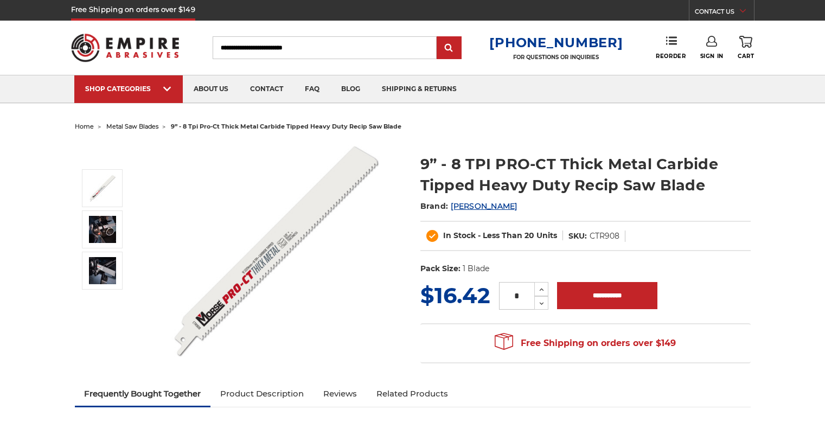 The height and width of the screenshot is (448, 825). What do you see at coordinates (604, 236) in the screenshot?
I see `dd: CTR908` at bounding box center [604, 236].